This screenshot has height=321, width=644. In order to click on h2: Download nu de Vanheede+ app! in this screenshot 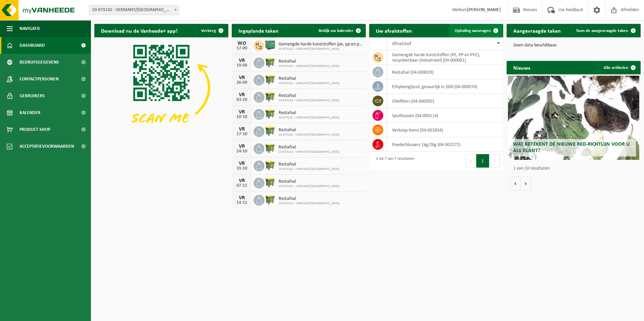, I will do `click(139, 30)`.